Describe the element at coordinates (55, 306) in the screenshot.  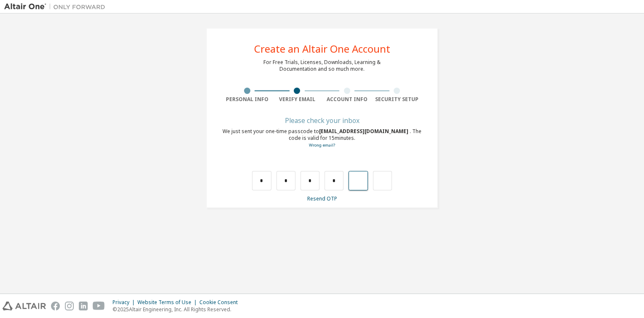
I see `img: facebook.svg` at that location.